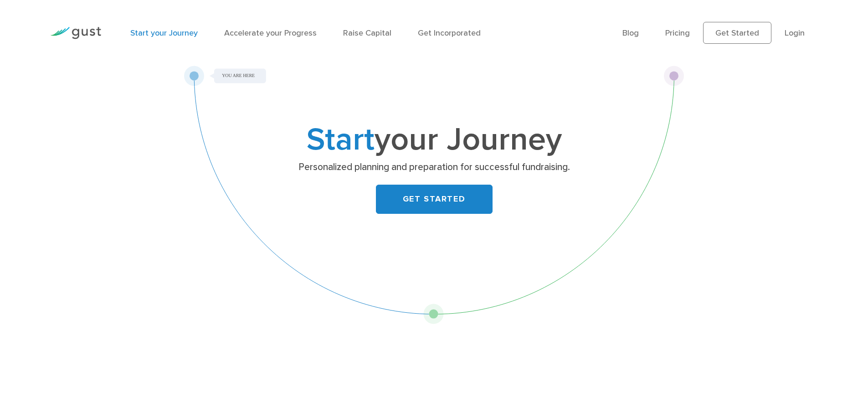  Describe the element at coordinates (795, 33) in the screenshot. I see `a: Login` at that location.